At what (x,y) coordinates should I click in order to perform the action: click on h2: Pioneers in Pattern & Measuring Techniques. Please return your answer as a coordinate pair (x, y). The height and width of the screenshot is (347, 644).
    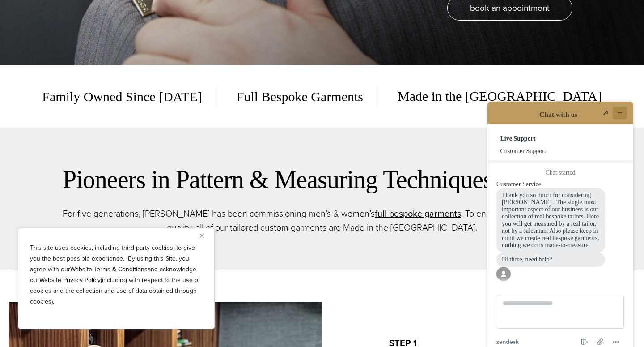
    Looking at the image, I should click on (322, 179).